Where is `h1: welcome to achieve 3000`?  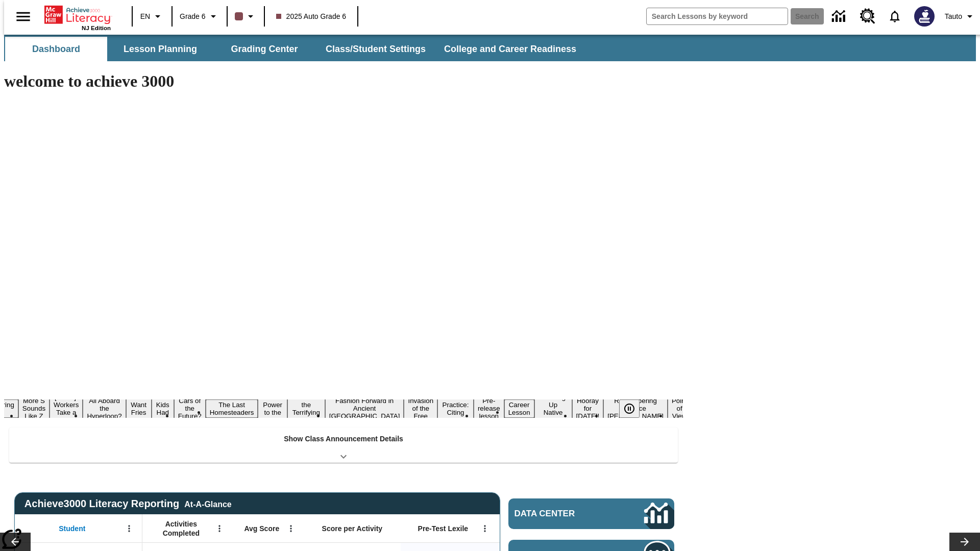
h1: welcome to achieve 3000 is located at coordinates (343, 81).